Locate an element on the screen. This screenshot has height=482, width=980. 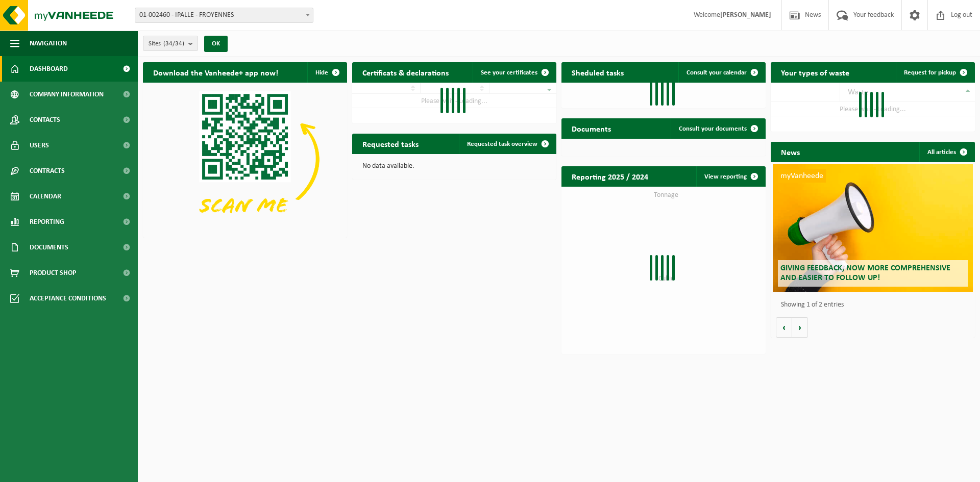
span: Calendar is located at coordinates (46, 196).